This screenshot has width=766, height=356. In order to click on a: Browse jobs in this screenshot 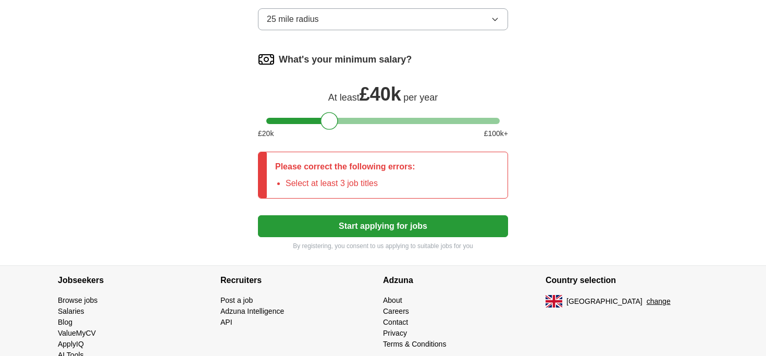, I will do `click(78, 300)`.